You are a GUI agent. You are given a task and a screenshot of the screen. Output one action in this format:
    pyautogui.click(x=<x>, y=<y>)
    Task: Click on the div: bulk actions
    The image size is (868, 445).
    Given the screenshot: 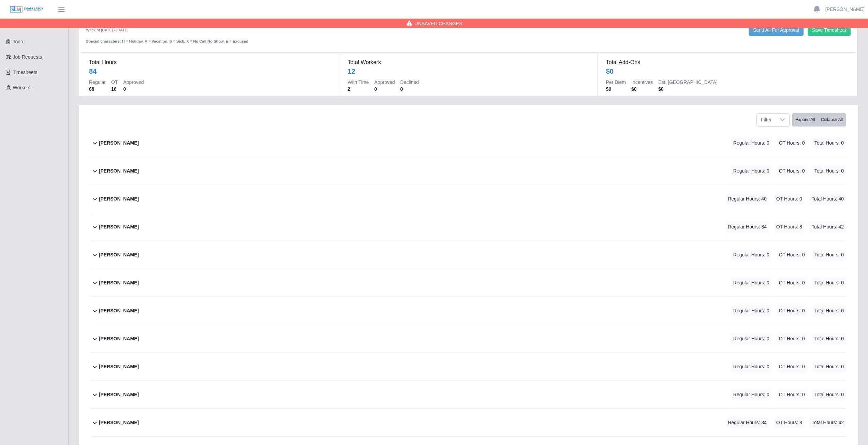 What is the action you would take?
    pyautogui.click(x=819, y=120)
    